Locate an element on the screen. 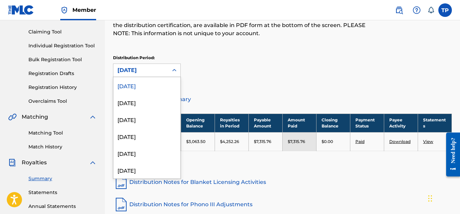 Image resolution: width=460 pixels, height=214 pixels. div: Chat Widget is located at coordinates (443, 198).